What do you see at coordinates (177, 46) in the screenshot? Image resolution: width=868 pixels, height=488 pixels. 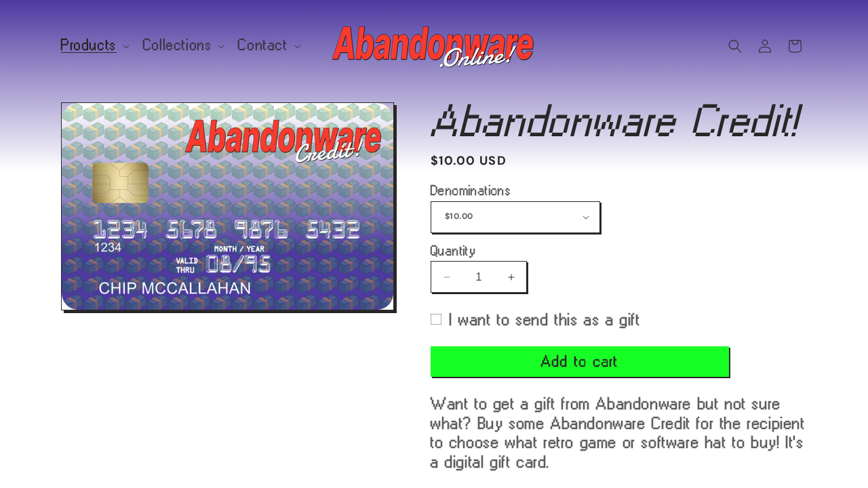 I see `span: Collections` at bounding box center [177, 46].